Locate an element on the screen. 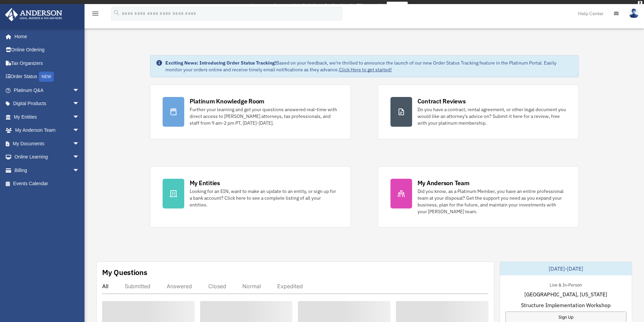 The width and height of the screenshot is (644, 322). div: Platinum Knowledge Room is located at coordinates (227, 101).